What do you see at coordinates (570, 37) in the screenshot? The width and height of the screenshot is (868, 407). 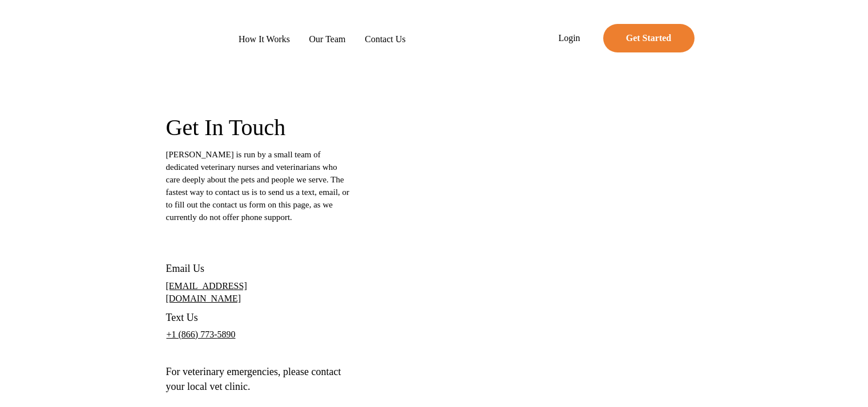 I see `span: Login` at bounding box center [570, 37].